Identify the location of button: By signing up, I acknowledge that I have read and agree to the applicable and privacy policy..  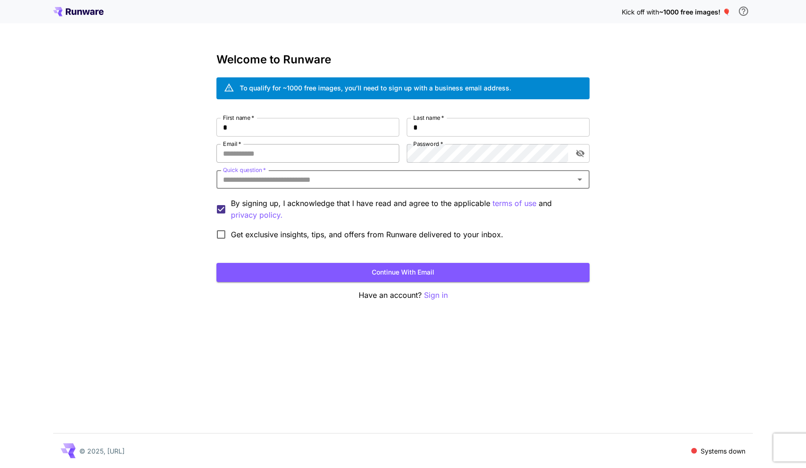
(514, 203).